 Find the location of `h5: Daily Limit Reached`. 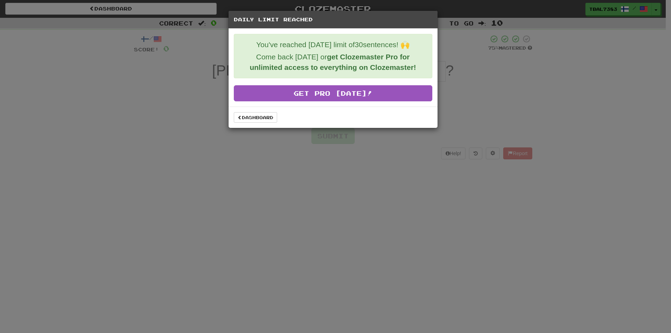

h5: Daily Limit Reached is located at coordinates (333, 20).